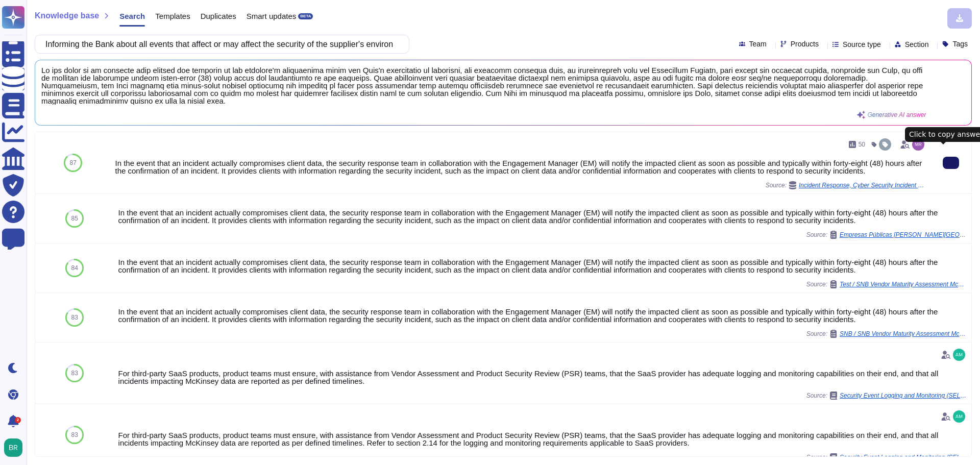  I want to click on span: Tags, so click(960, 44).